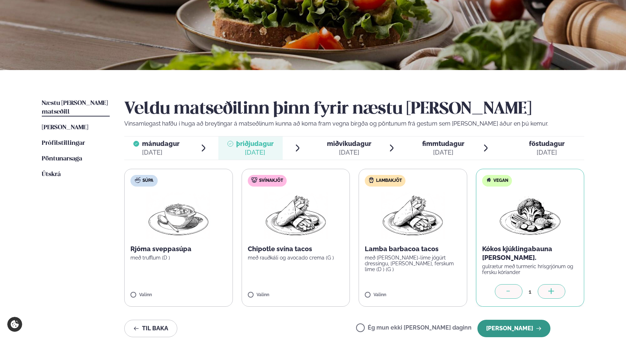 This screenshot has height=339, width=626. What do you see at coordinates (443, 144) in the screenshot?
I see `span: fimmtudagur` at bounding box center [443, 144].